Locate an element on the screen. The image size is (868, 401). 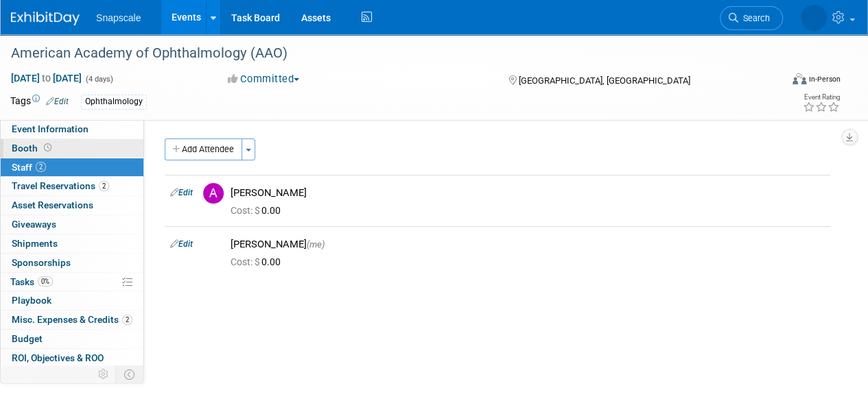
span: (me) is located at coordinates (315, 244).